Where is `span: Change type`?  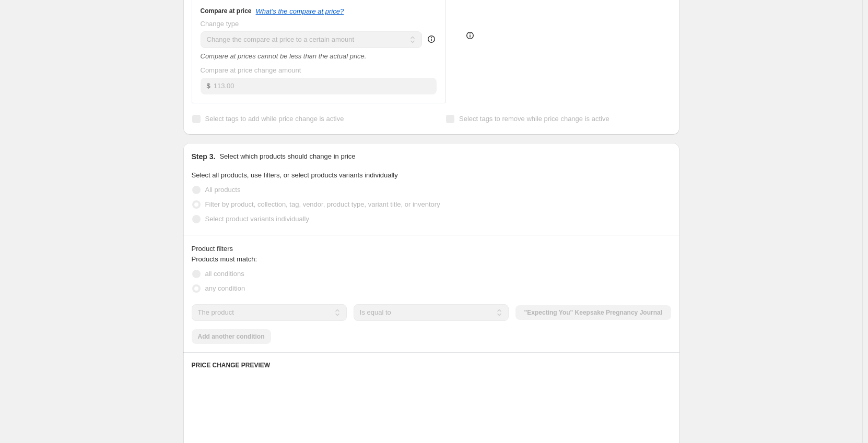
span: Change type is located at coordinates (220, 24).